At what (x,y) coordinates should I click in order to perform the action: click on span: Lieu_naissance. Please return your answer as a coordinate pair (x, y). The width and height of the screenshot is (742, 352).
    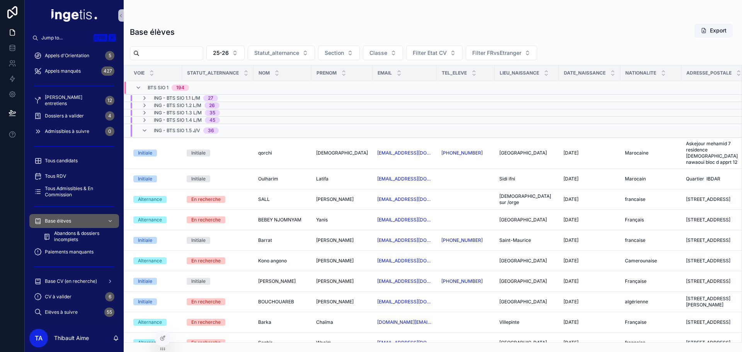
    Looking at the image, I should click on (520, 73).